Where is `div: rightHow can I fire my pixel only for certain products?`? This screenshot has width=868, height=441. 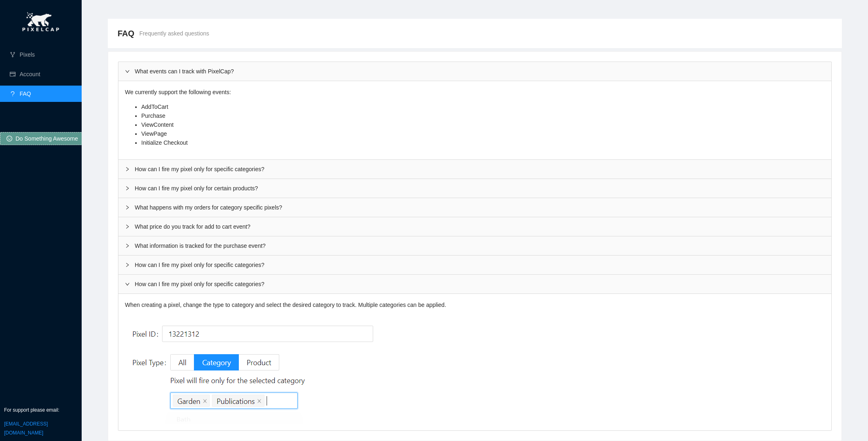 div: rightHow can I fire my pixel only for certain products? is located at coordinates (475, 189).